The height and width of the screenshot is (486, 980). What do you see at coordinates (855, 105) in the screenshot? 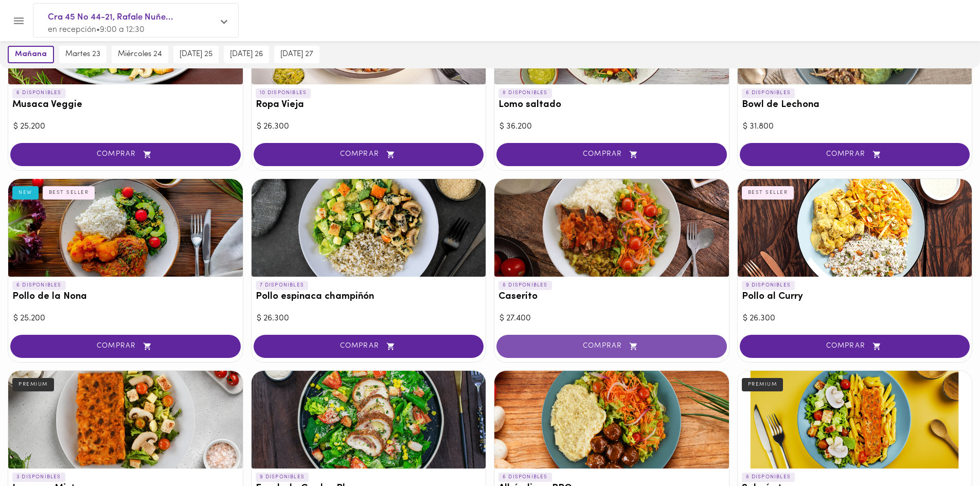
I see `h3: Bowl de Lechona` at bounding box center [855, 105].